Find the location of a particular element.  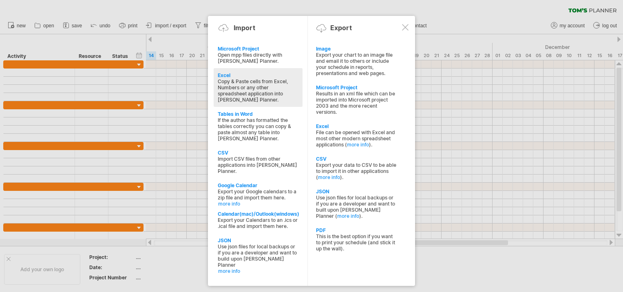

div: CSV is located at coordinates (356, 159).